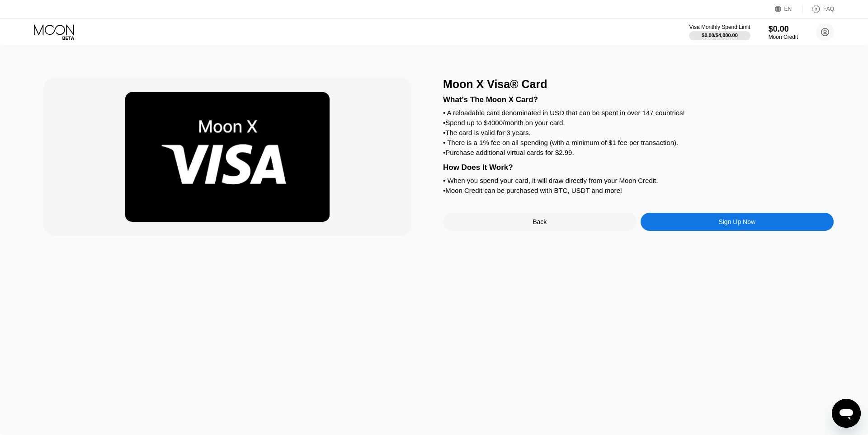 The image size is (868, 435). Describe the element at coordinates (638, 100) in the screenshot. I see `div: What's The Moon X Card?` at that location.